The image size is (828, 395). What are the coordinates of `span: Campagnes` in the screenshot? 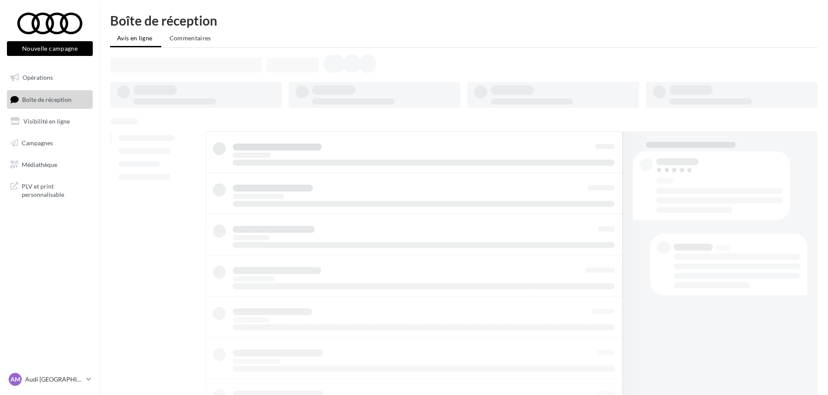 It's located at (37, 143).